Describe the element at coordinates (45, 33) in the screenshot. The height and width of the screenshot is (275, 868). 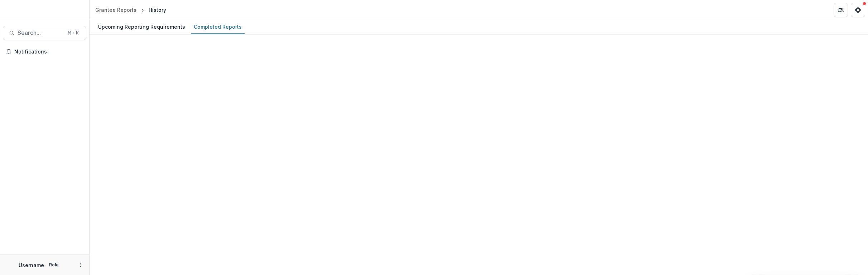
I see `button: Search...` at that location.